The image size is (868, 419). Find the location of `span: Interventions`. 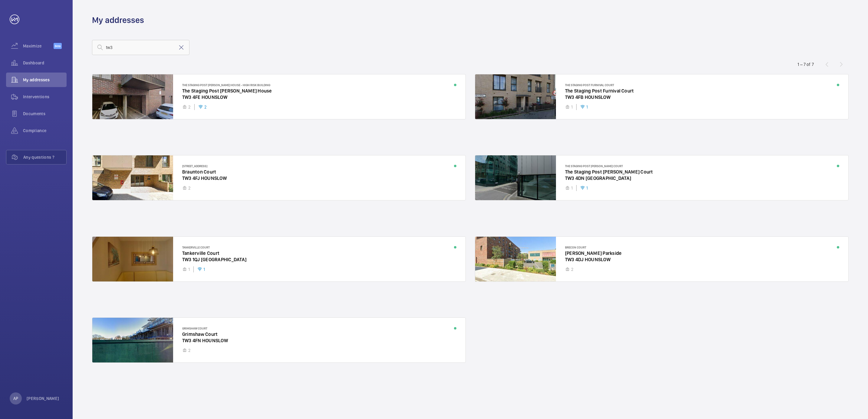

span: Interventions is located at coordinates (45, 97).